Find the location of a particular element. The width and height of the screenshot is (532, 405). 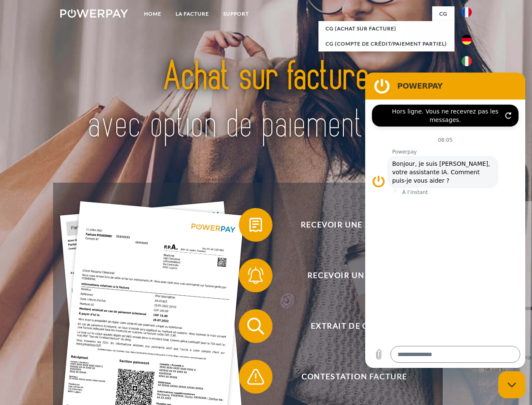

button: Charger un fichier is located at coordinates (14, 282).